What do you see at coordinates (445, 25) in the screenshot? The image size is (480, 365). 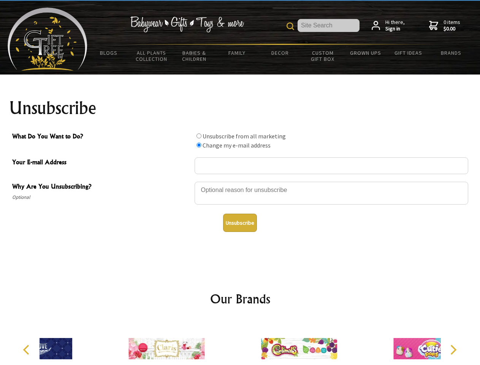 I see `a: 0 items$0.00` at bounding box center [445, 25].